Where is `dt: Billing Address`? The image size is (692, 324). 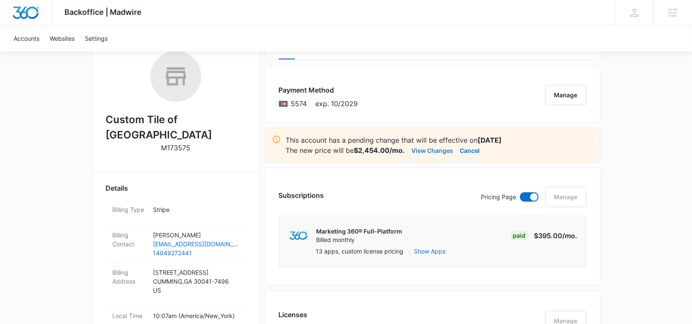 dt: Billing Address is located at coordinates (130, 276).